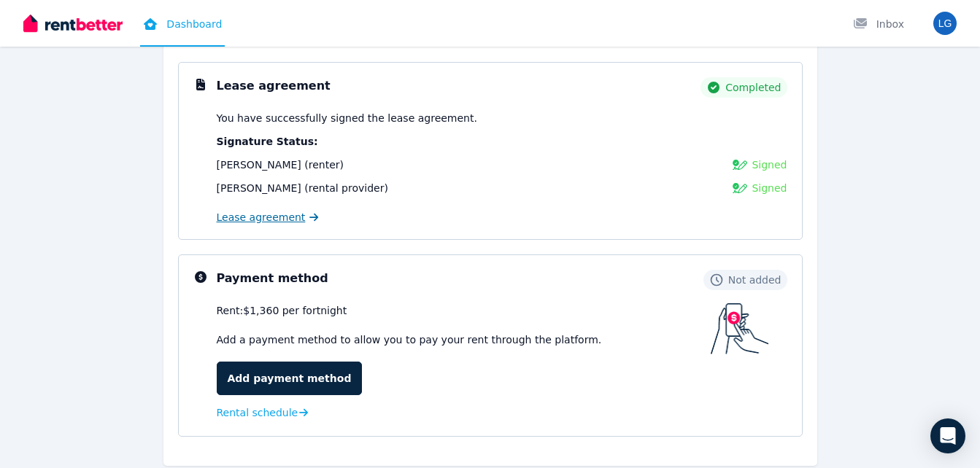 This screenshot has height=468, width=980. I want to click on a: Add payment method, so click(290, 378).